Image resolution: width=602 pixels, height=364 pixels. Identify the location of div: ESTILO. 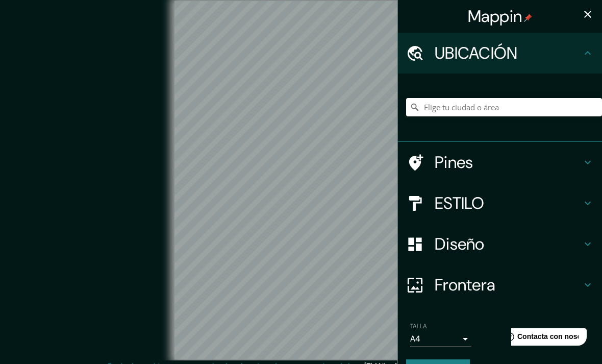
(500, 203).